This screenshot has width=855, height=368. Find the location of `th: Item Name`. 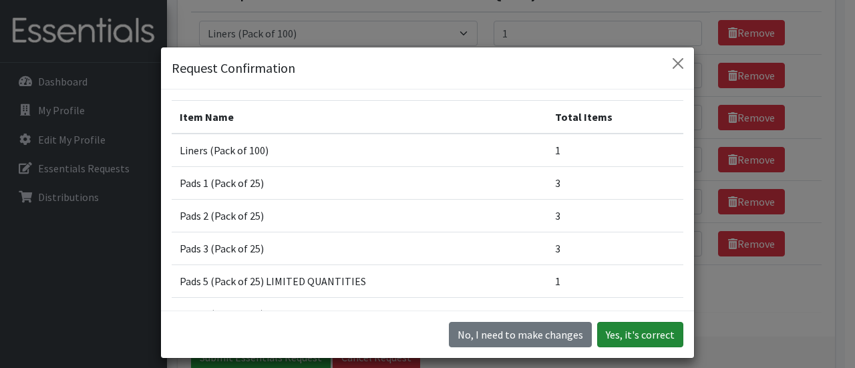

th: Item Name is located at coordinates (359, 118).